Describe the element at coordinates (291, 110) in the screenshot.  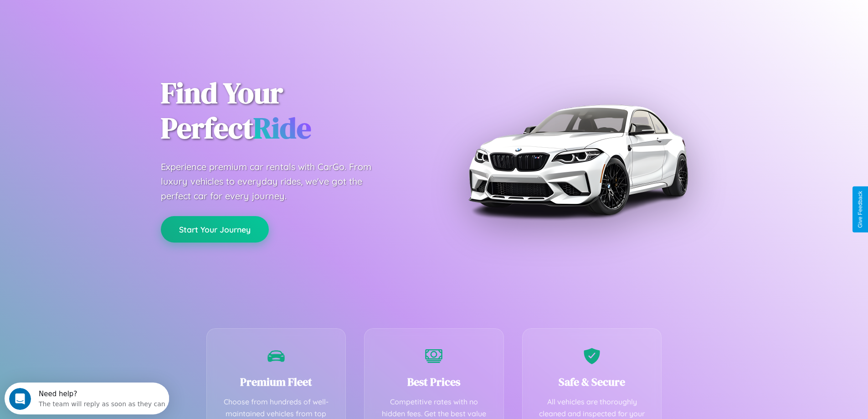
I see `h1: Find Your Perfect` at that location.